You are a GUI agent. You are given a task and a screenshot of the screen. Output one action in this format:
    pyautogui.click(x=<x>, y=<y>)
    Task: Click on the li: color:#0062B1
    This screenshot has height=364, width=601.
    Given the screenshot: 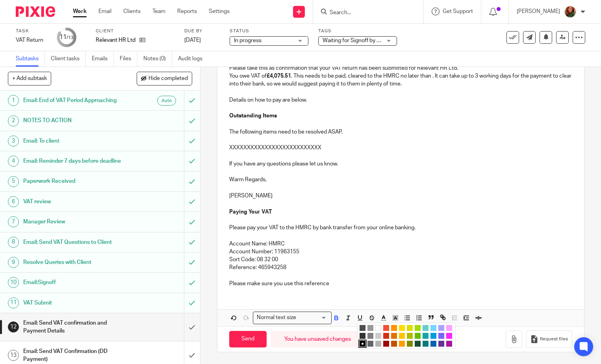 What is the action you would take?
    pyautogui.click(x=434, y=343)
    